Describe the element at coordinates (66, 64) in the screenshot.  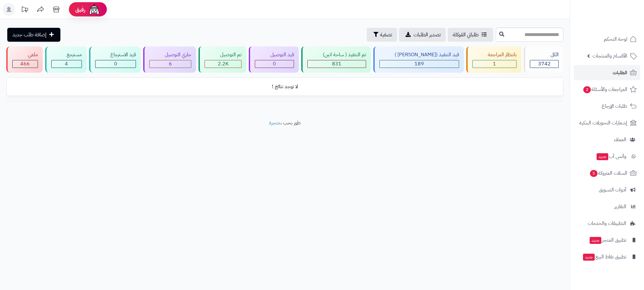
I see `div: 4` at that location.